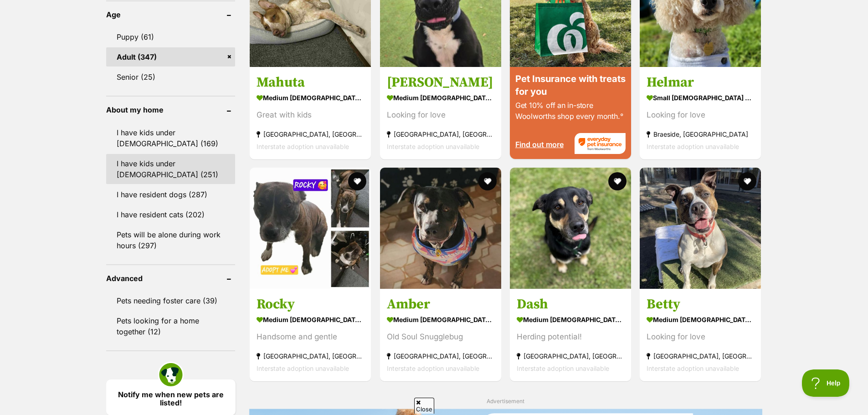 The height and width of the screenshot is (415, 868). What do you see at coordinates (171, 300) in the screenshot?
I see `a: Pets needing foster care (39)` at bounding box center [171, 300].